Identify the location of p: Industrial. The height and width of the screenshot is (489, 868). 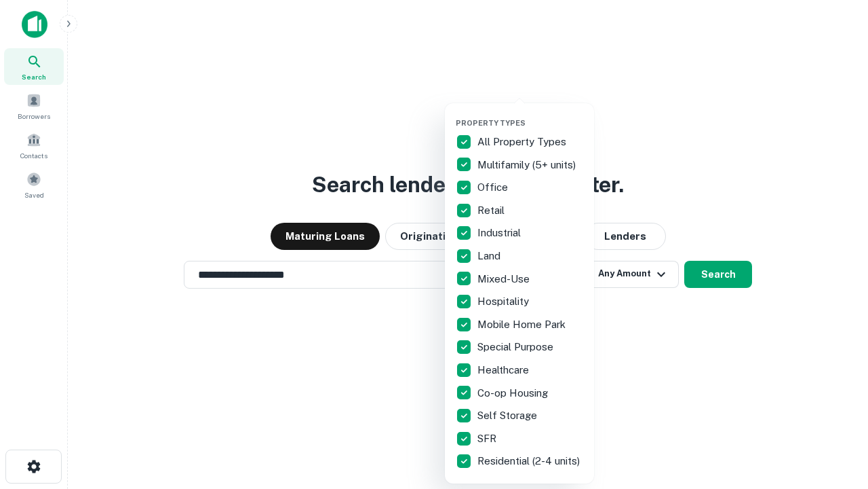
(501, 233).